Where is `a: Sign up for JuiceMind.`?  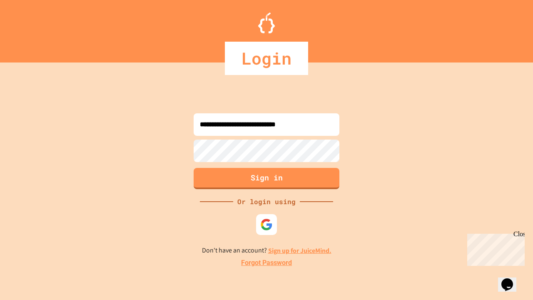 a: Sign up for JuiceMind. is located at coordinates (300, 250).